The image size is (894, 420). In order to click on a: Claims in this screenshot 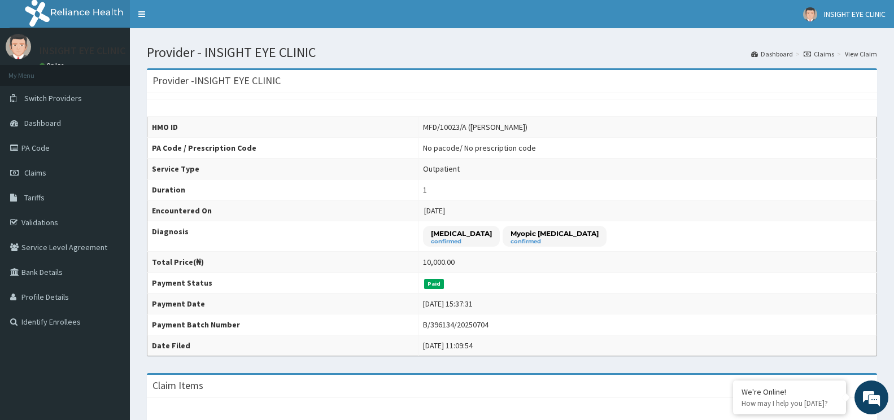, I will do `click(818, 54)`.